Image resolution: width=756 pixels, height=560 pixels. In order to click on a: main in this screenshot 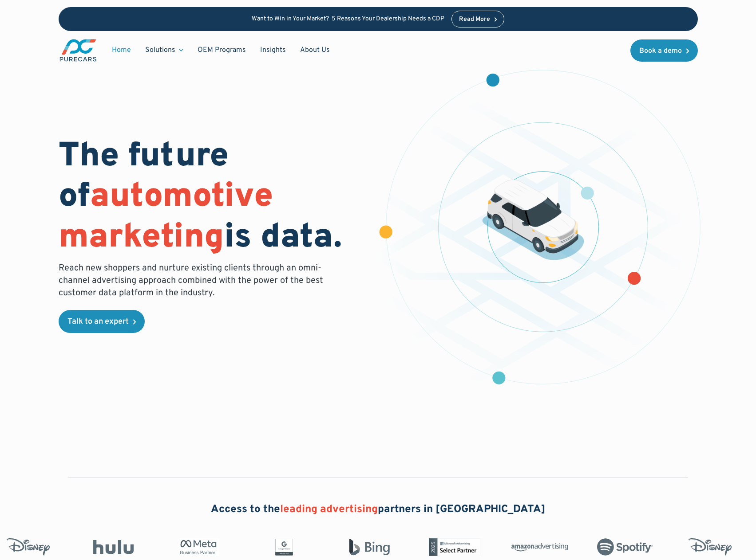, I will do `click(78, 50)`.